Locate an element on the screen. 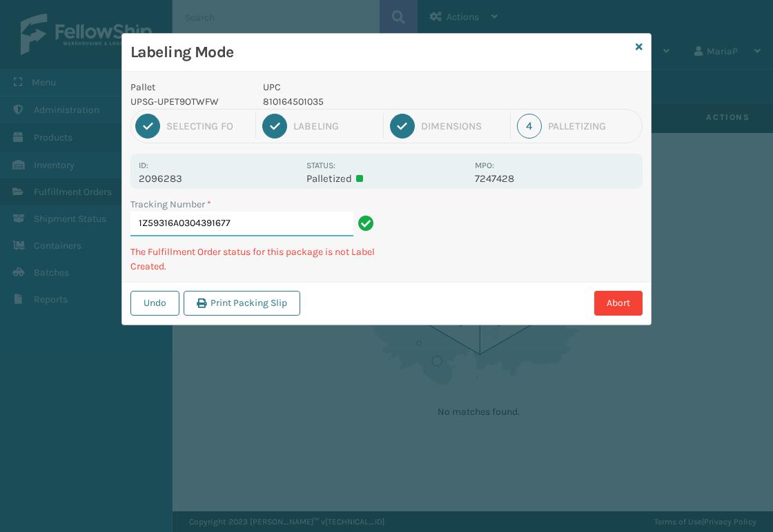  p: 7247428 is located at coordinates (554, 179).